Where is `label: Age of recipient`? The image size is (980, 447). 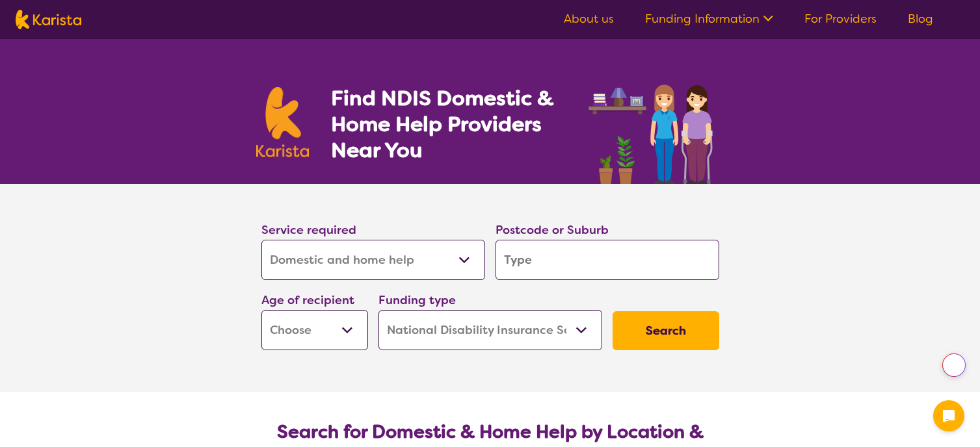 label: Age of recipient is located at coordinates (308, 300).